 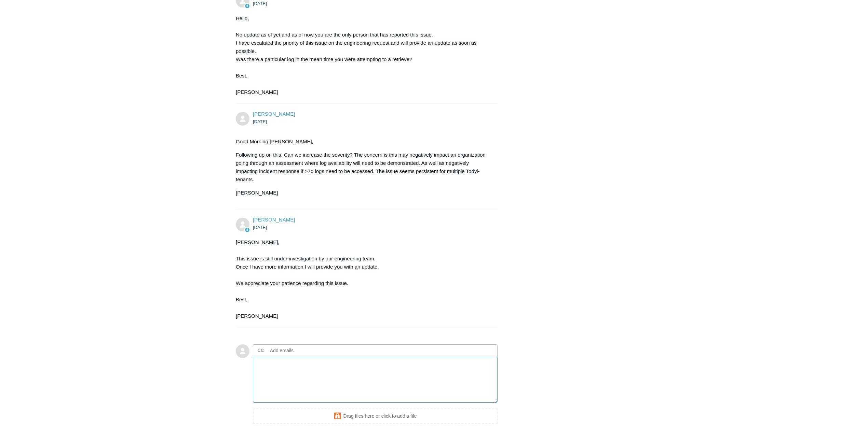 What do you see at coordinates (274, 114) in the screenshot?
I see `span: Jesse Espaillat` at bounding box center [274, 114].